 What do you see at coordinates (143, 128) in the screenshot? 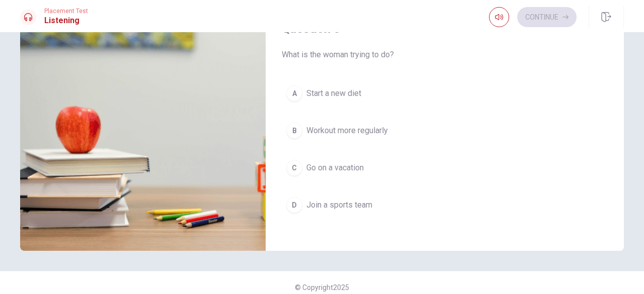
I see `img: Discussing Fitness Goals` at bounding box center [143, 128].